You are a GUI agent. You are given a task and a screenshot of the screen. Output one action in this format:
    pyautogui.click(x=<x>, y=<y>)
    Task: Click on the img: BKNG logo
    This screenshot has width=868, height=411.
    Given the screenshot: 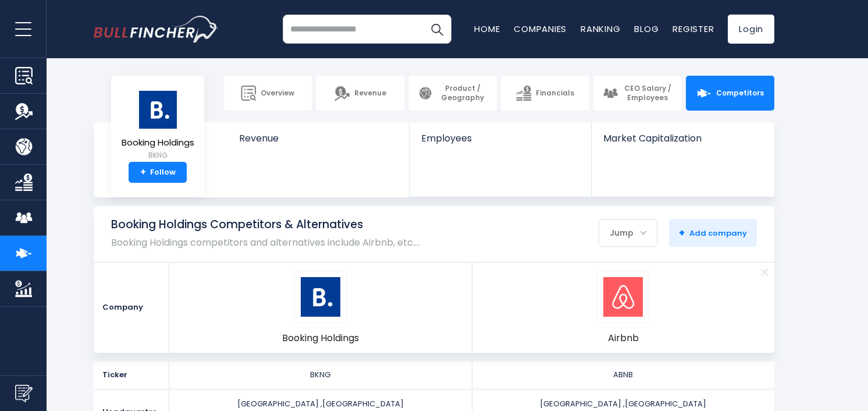 What is the action you would take?
    pyautogui.click(x=320, y=297)
    